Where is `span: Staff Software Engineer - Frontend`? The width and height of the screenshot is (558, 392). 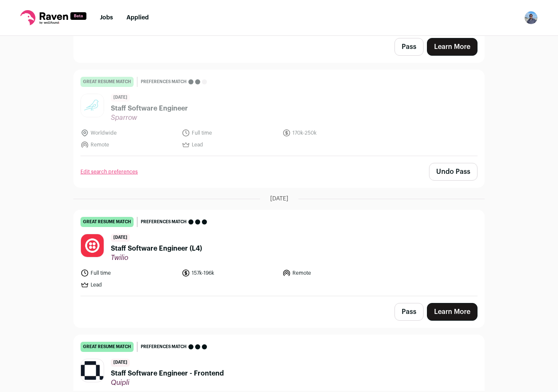
span: Staff Software Engineer - Frontend is located at coordinates (167, 373).